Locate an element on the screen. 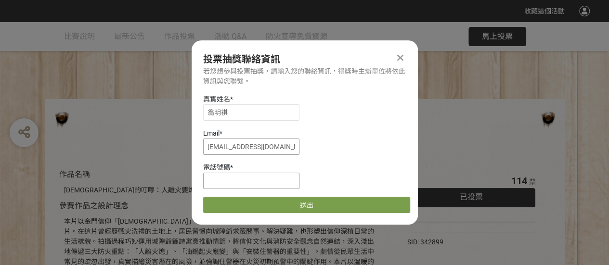  button: 送出 is located at coordinates (307, 205).